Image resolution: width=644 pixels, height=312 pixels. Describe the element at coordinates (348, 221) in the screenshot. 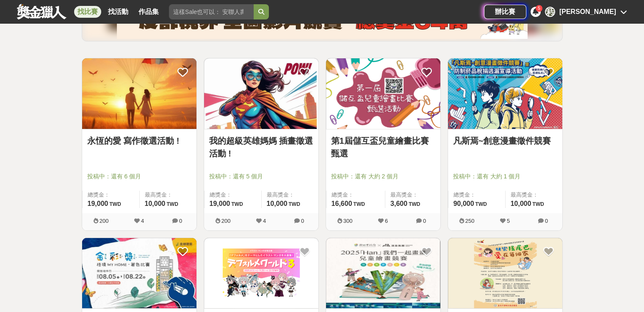

I see `span: 300` at that location.